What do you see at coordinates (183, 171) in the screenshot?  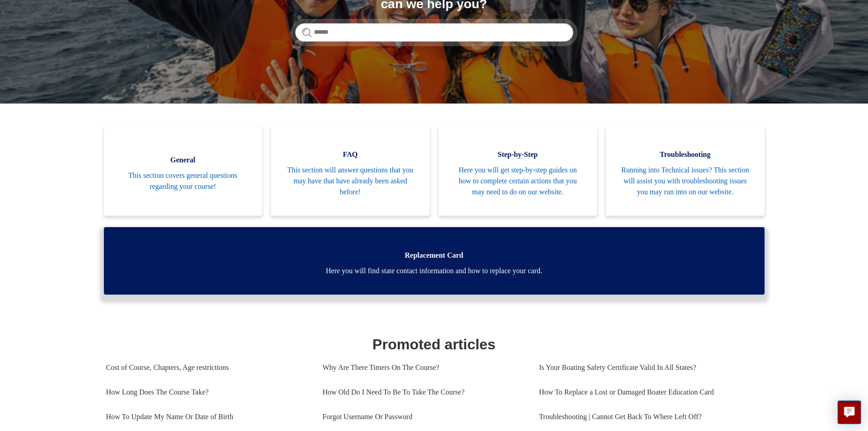 I see `a: General This section covers general questions regarding your course!` at bounding box center [183, 171].